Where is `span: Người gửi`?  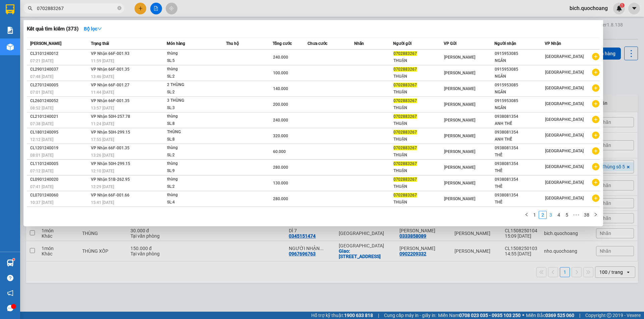 span: Người gửi is located at coordinates (402, 44).